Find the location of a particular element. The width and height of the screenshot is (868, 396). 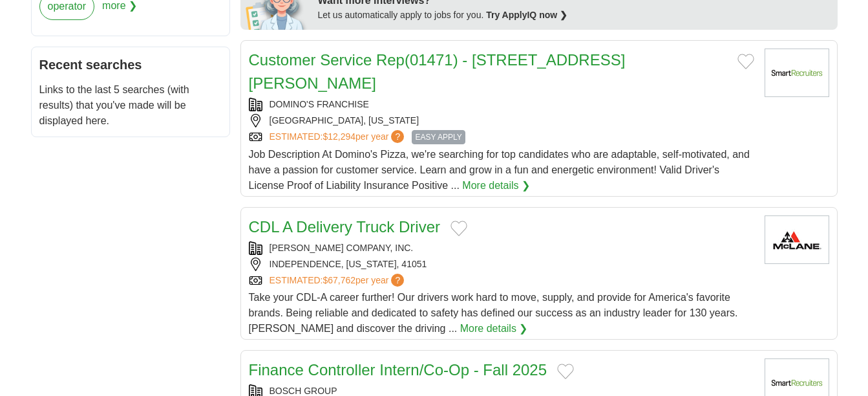

a: ESTIMATED:$12,294per year? is located at coordinates (338, 137).